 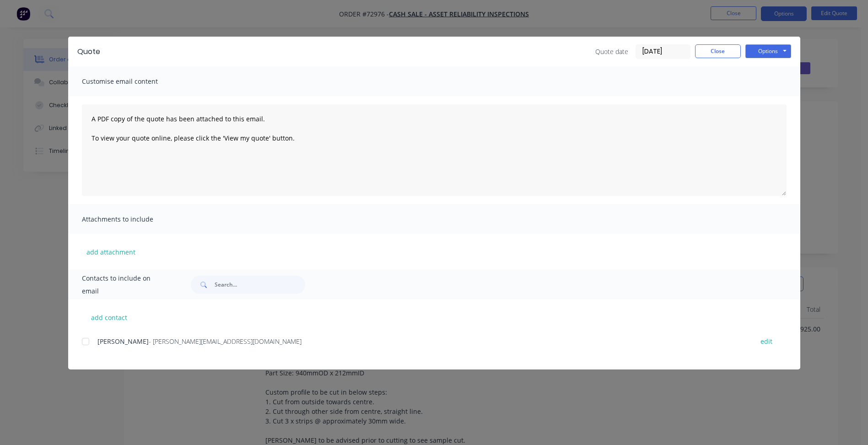 What do you see at coordinates (718, 51) in the screenshot?
I see `button: Close` at bounding box center [718, 51].